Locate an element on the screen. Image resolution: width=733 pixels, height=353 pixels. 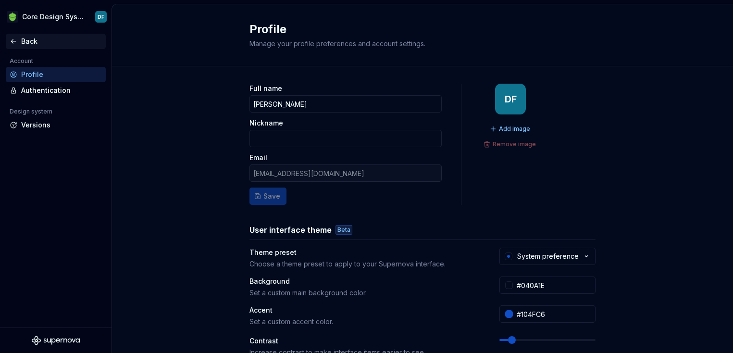
div: Accent is located at coordinates (366, 310).